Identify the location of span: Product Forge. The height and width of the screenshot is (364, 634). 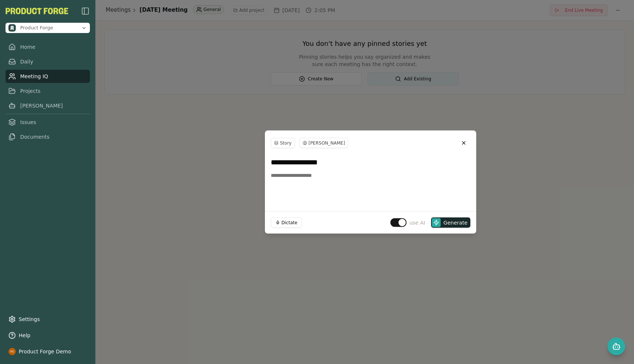
(37, 28).